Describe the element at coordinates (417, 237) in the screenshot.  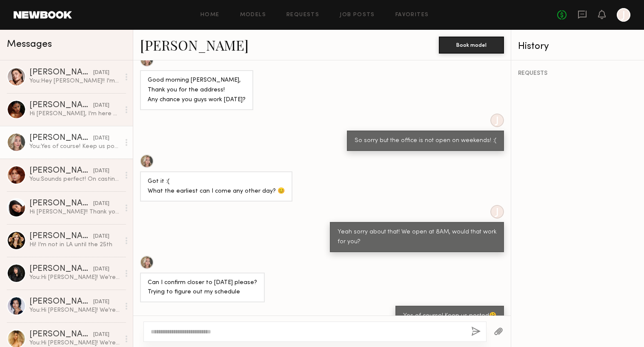
I see `div: Yeah sorry about that! We open at 8AM, would that work for you?` at that location.